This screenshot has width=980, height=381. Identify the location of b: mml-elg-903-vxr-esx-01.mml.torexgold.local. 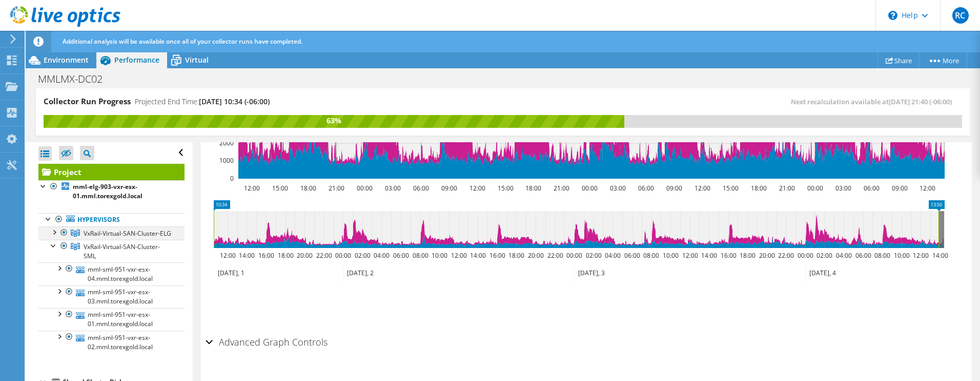
(108, 191).